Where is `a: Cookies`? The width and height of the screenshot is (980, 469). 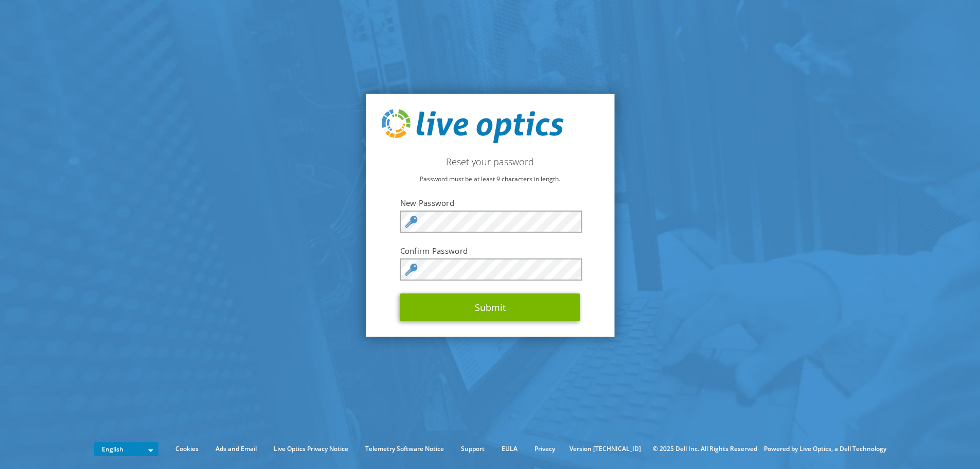
a: Cookies is located at coordinates (186, 449).